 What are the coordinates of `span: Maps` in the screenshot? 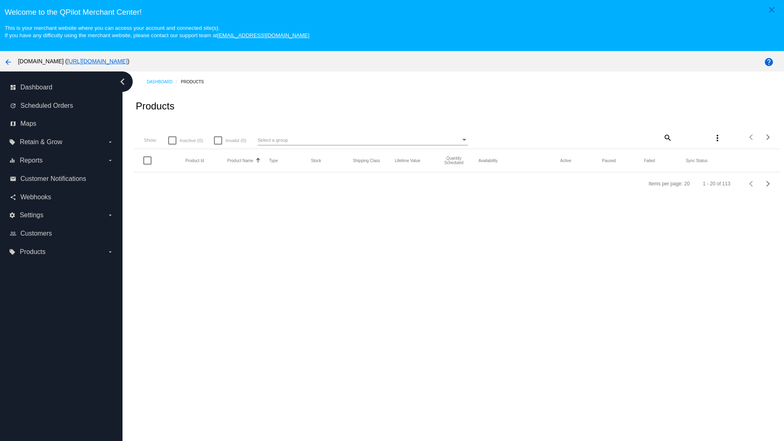 It's located at (28, 124).